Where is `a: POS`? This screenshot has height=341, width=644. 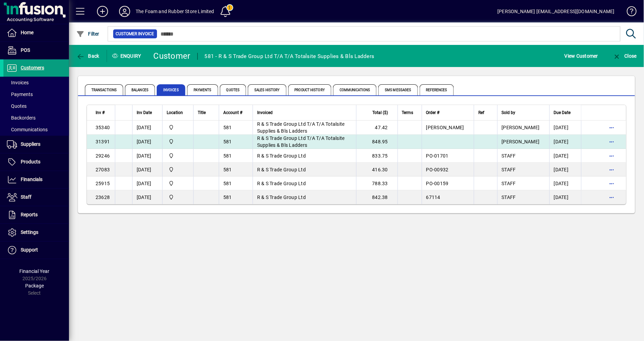
a: POS is located at coordinates (36, 51).